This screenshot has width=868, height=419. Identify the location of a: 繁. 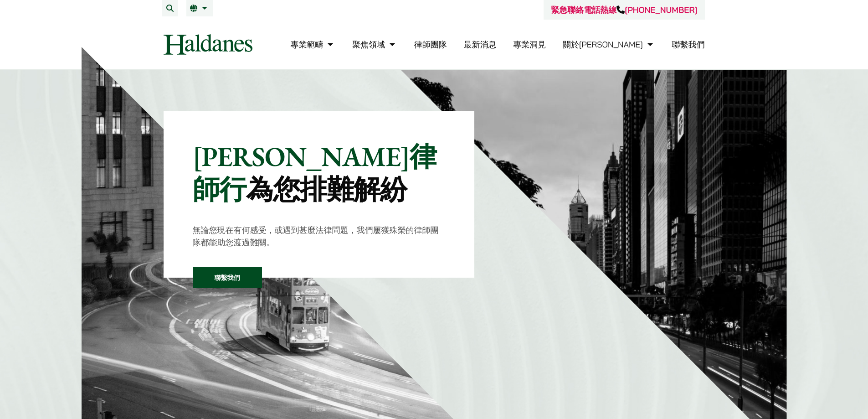
(200, 8).